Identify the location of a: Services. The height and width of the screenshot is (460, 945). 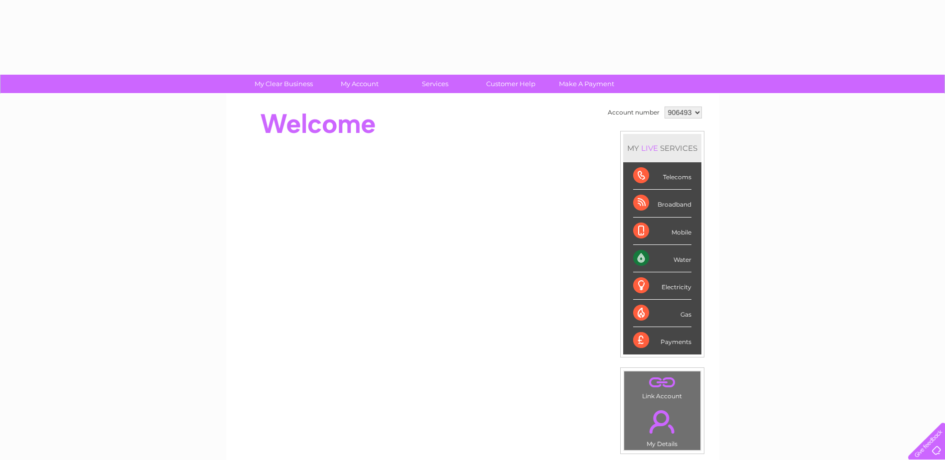
(435, 84).